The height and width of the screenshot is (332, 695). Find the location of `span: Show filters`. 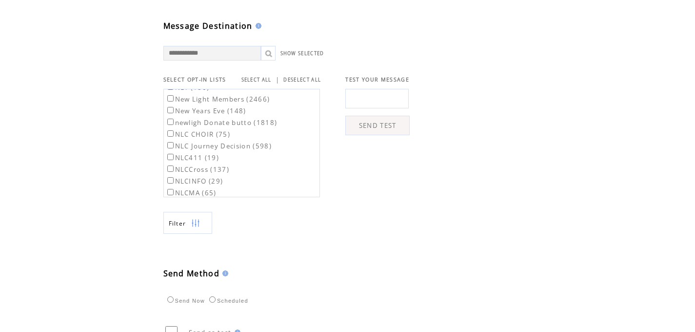

span: Show filters is located at coordinates (177, 223).